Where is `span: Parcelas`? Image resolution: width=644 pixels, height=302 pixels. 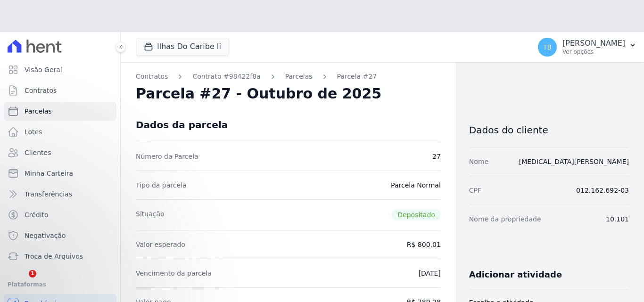 span: Parcelas is located at coordinates (38, 111).